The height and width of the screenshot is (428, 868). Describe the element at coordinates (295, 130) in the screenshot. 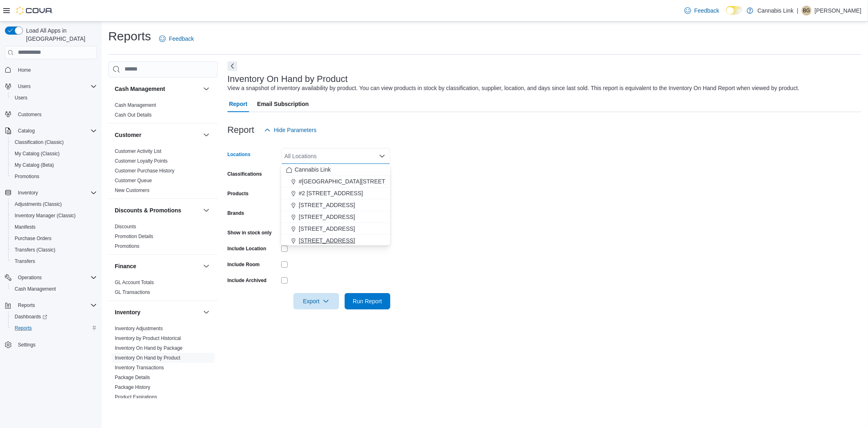

I see `span: Hide Parameters` at that location.